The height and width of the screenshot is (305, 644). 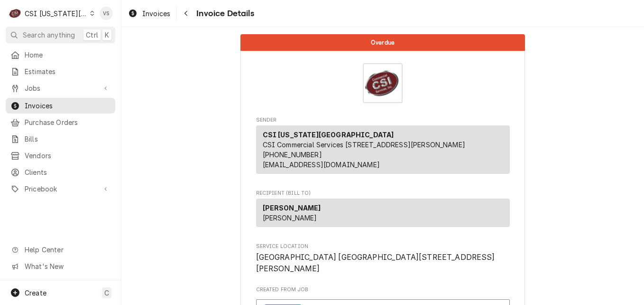 I want to click on span: Clients, so click(x=67, y=172).